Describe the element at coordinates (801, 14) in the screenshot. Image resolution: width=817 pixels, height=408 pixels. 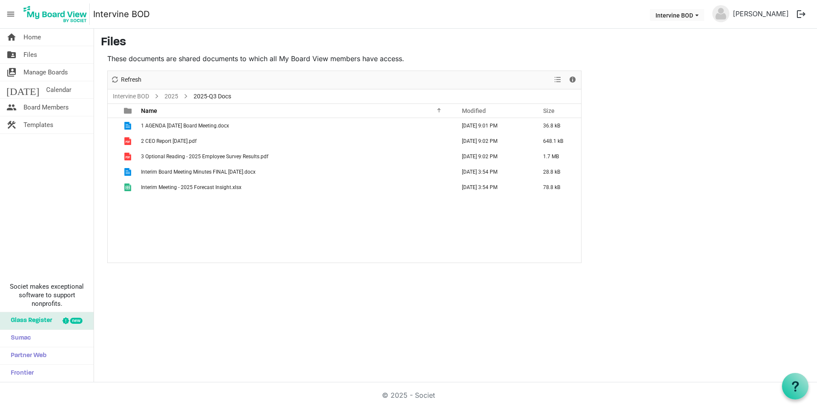
I see `button: logout` at that location.